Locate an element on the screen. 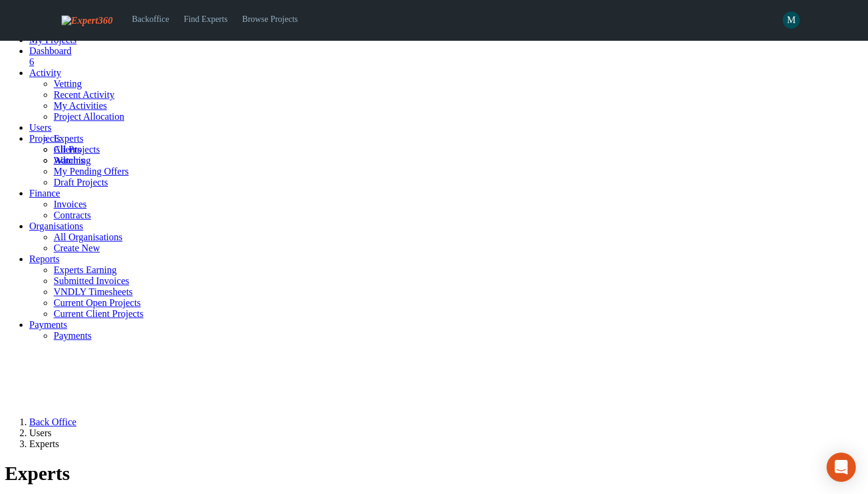  a: Users is located at coordinates (40, 127).